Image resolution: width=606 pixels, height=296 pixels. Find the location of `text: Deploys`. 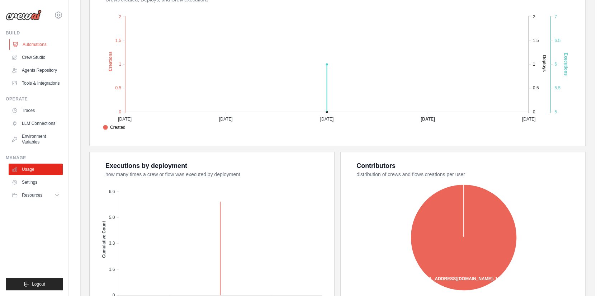

text: Deploys is located at coordinates (544, 63).